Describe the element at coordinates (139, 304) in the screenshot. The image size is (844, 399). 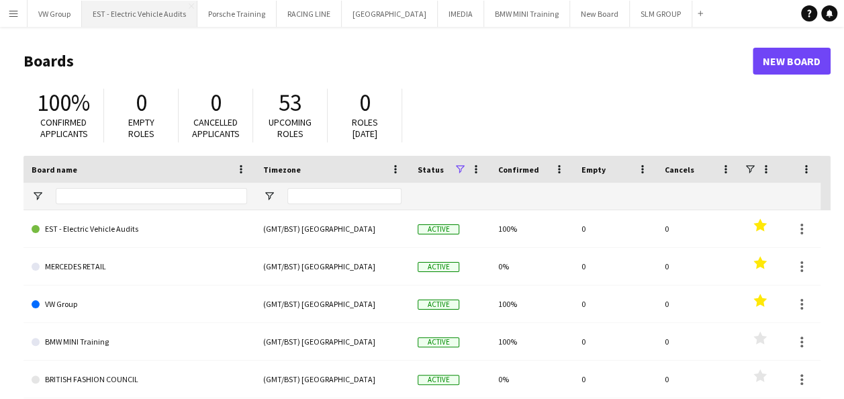
I see `a: VW Group` at that location.